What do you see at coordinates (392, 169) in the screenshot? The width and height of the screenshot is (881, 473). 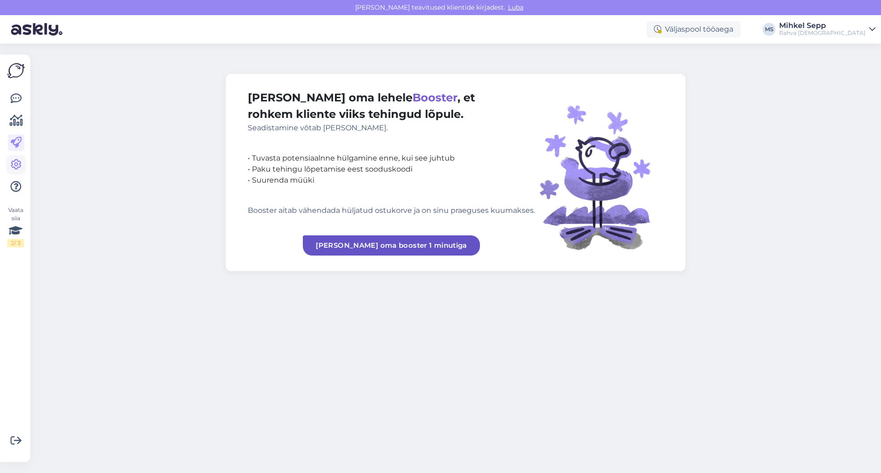 I see `div: • Paku tehingu lõpetamise eest sooduskoodi` at bounding box center [392, 169].